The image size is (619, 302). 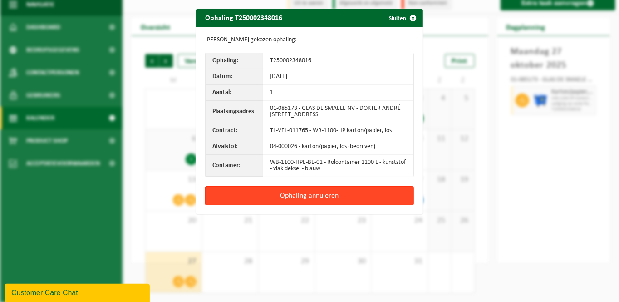 I want to click on div: Customer Care Chat, so click(x=73, y=11).